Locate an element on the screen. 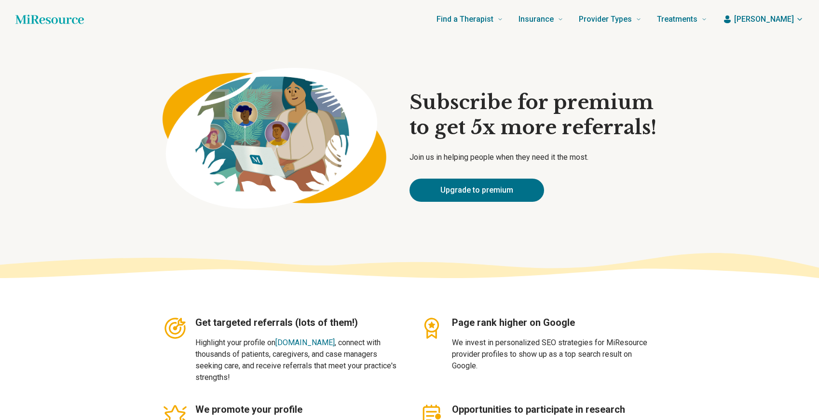 Image resolution: width=819 pixels, height=420 pixels. h3: Page rank higher on Google is located at coordinates (554, 322).